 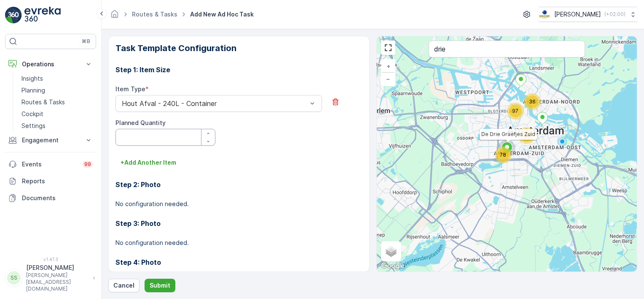 What do you see at coordinates (124, 286) in the screenshot?
I see `p: Cancel` at bounding box center [124, 286].